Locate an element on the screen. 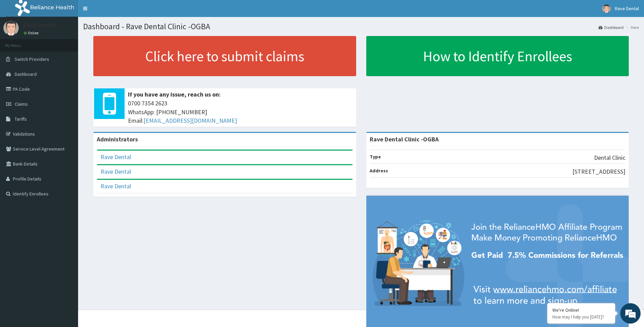 Image resolution: width=644 pixels, height=327 pixels. span: Dashboard is located at coordinates (25, 74).